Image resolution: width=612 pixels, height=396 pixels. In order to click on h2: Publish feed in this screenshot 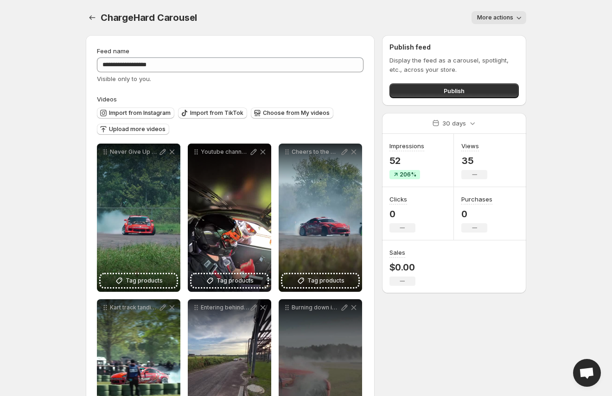, I will do `click(454, 47)`.